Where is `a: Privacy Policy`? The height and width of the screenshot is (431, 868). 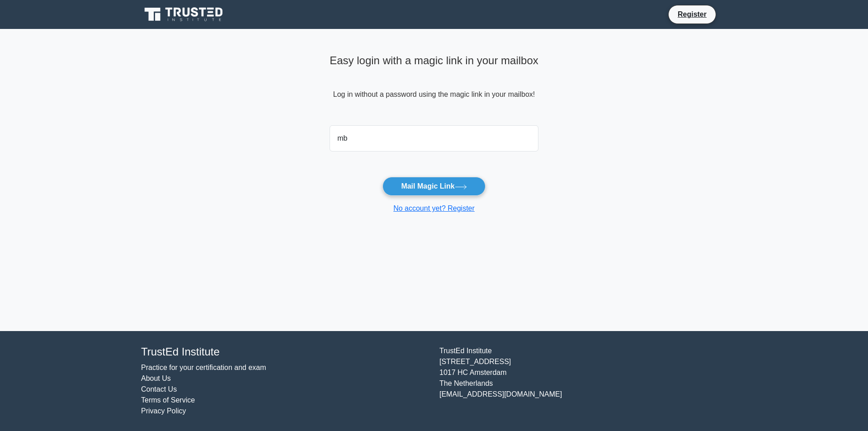 a: Privacy Policy is located at coordinates (164, 411).